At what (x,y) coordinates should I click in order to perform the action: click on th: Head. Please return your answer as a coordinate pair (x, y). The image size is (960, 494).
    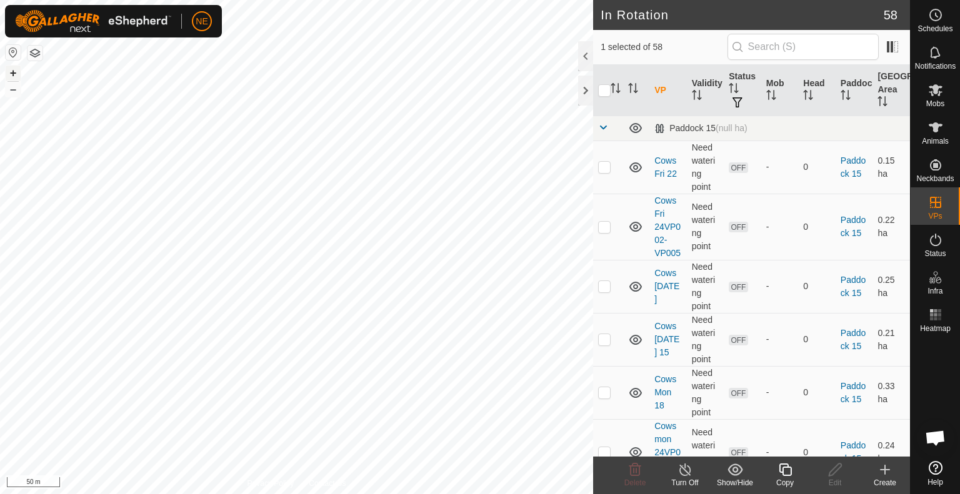
    Looking at the image, I should click on (817, 91).